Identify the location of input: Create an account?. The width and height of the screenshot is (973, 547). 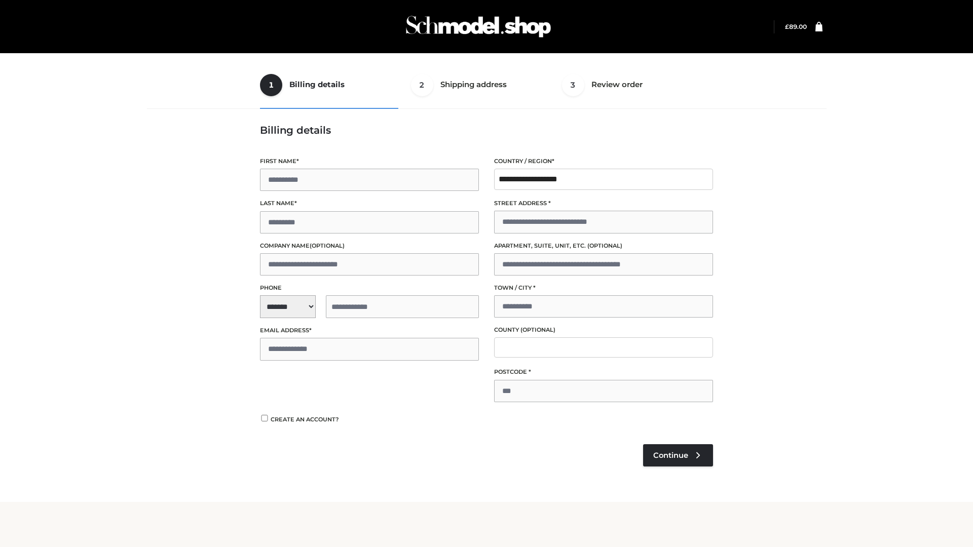
(264, 418).